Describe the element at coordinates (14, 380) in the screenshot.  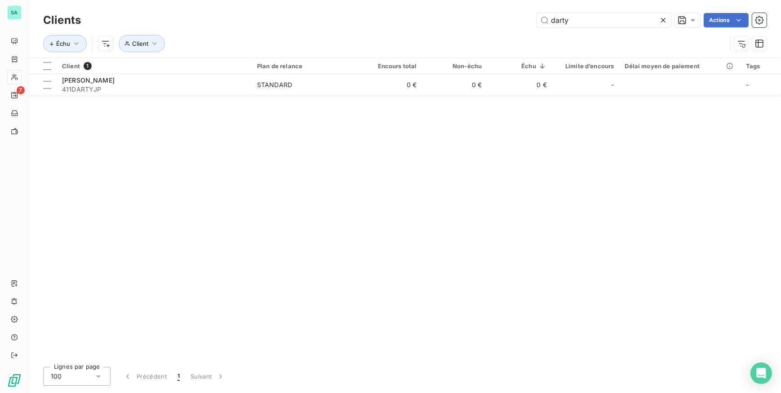
I see `img: Logo LeanPay` at that location.